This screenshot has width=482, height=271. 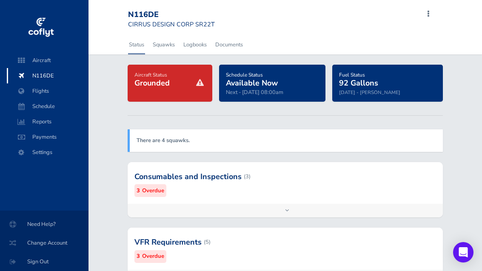 What do you see at coordinates (229, 45) in the screenshot?
I see `a: Documents` at bounding box center [229, 45].